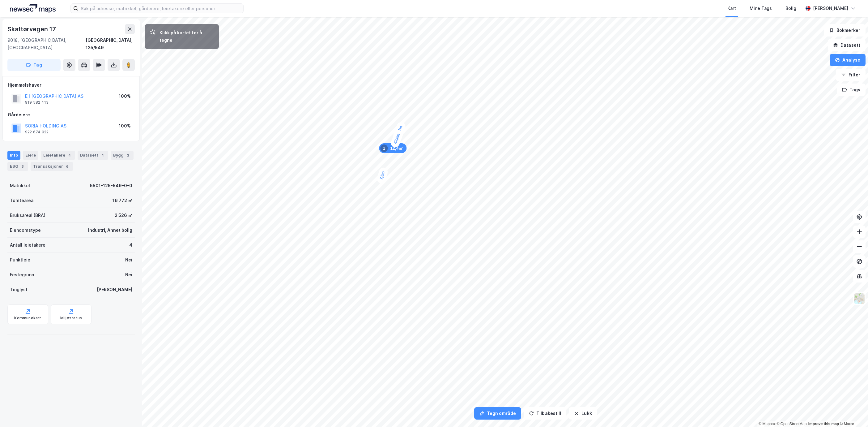 The height and width of the screenshot is (427, 868). Describe the element at coordinates (31, 156) in the screenshot. I see `div: Eiere` at that location.